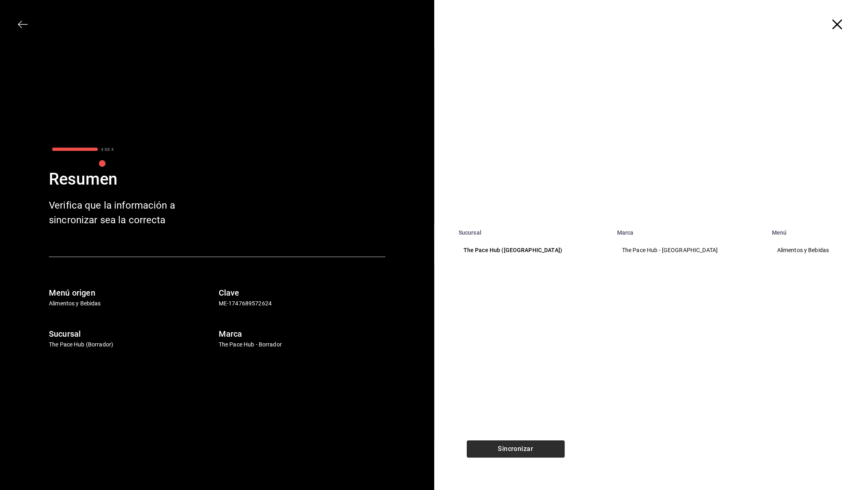 The image size is (868, 490). I want to click on div: Resumen, so click(217, 180).